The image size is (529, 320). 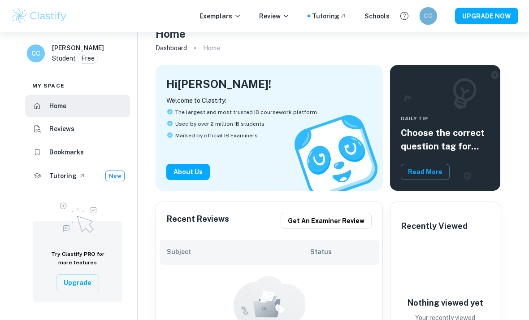 What do you see at coordinates (487, 16) in the screenshot?
I see `button: UPGRADE NOW` at bounding box center [487, 16].